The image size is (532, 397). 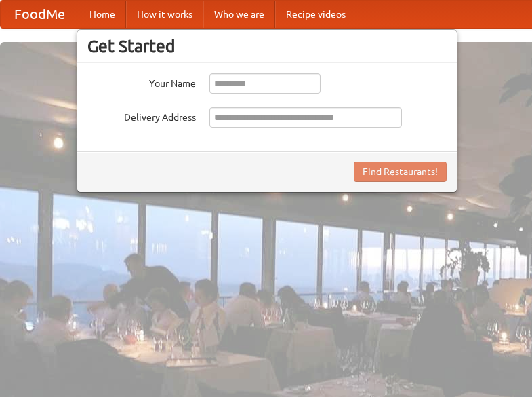 What do you see at coordinates (40, 14) in the screenshot?
I see `a: FoodMe` at bounding box center [40, 14].